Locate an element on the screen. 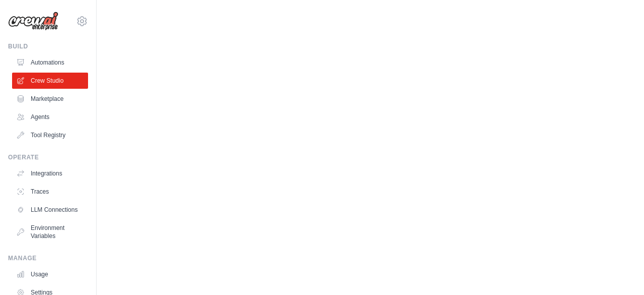  a: LLM Connections is located at coordinates (50, 210).